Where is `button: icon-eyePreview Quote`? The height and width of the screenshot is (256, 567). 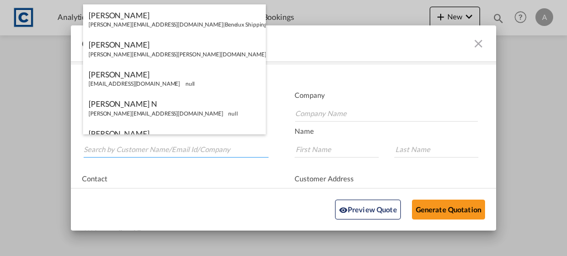 button: icon-eyePreview Quote is located at coordinates (368, 210).